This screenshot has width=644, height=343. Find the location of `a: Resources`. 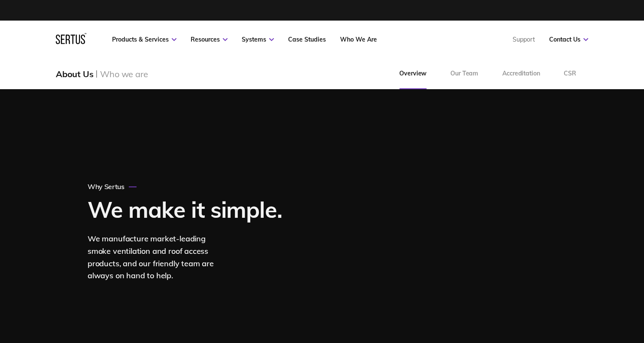

a: Resources is located at coordinates (209, 40).